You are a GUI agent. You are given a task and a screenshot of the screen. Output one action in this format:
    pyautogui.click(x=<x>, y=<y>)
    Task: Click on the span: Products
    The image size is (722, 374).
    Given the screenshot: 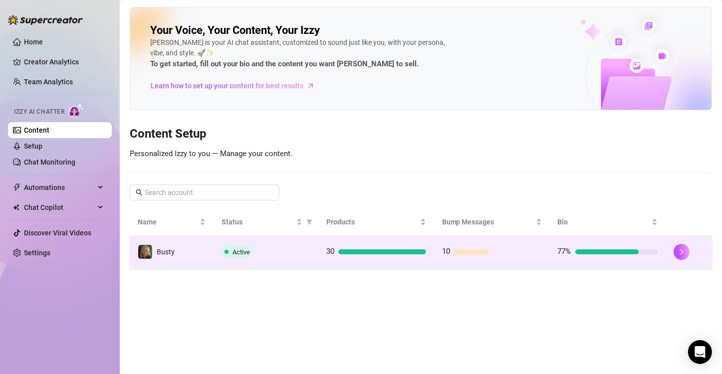 What is the action you would take?
    pyautogui.click(x=372, y=222)
    